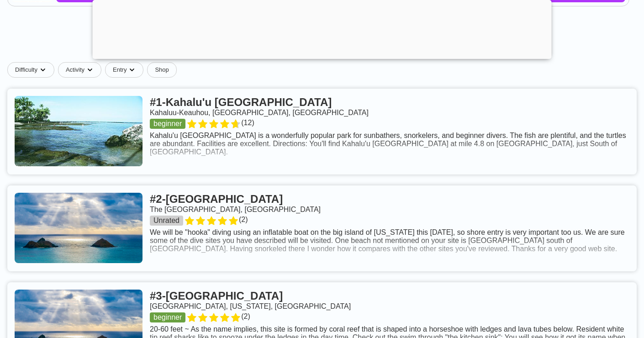 This screenshot has width=644, height=338. What do you see at coordinates (126, 70) in the screenshot?
I see `button: Entrydropdown caret` at bounding box center [126, 70].